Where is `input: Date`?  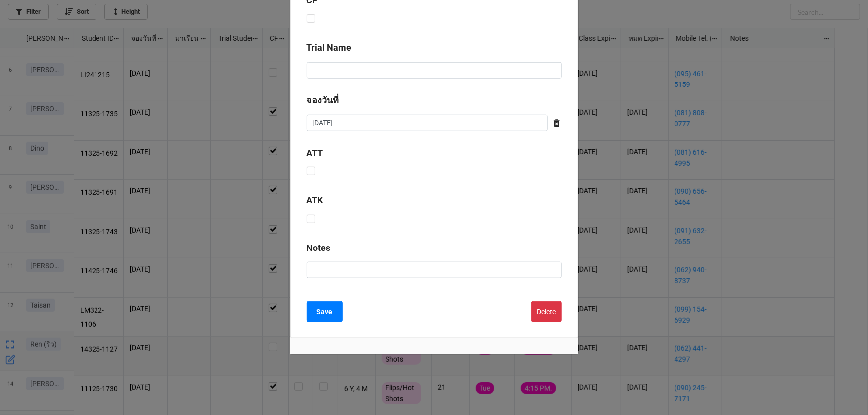
input: Date is located at coordinates (428, 123).